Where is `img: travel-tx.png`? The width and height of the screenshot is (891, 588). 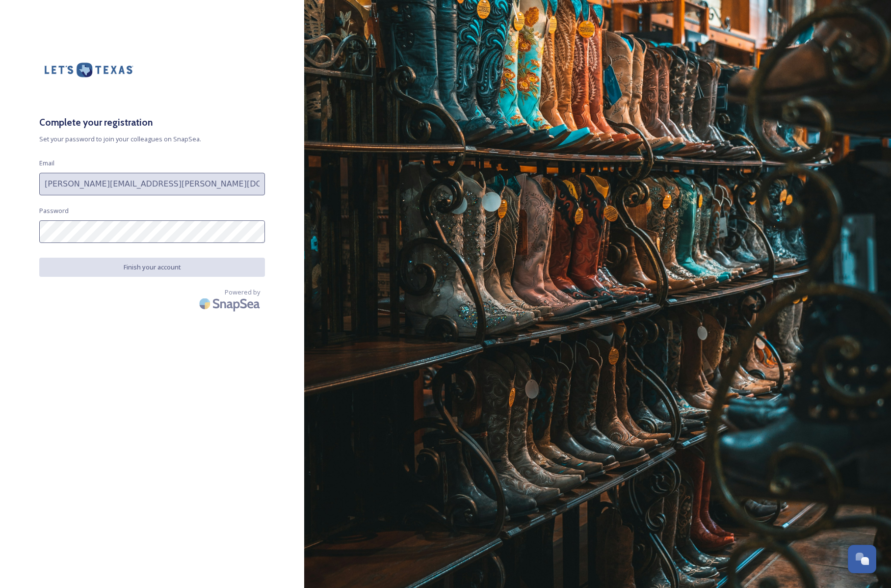
img: travel-tx.png is located at coordinates (88, 70).